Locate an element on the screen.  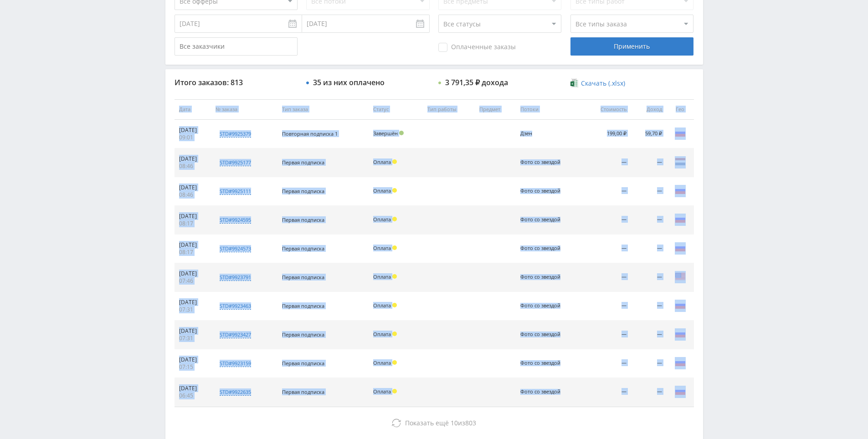
td: 59,70 ₽ is located at coordinates (649, 134).